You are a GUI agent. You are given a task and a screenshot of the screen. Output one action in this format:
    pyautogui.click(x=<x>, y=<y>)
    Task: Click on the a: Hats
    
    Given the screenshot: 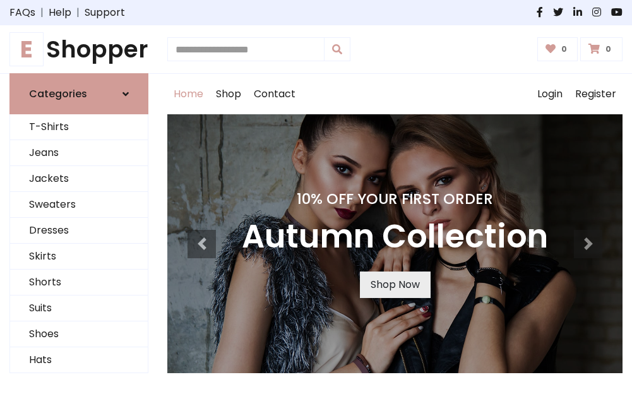 What is the action you would take?
    pyautogui.click(x=79, y=360)
    